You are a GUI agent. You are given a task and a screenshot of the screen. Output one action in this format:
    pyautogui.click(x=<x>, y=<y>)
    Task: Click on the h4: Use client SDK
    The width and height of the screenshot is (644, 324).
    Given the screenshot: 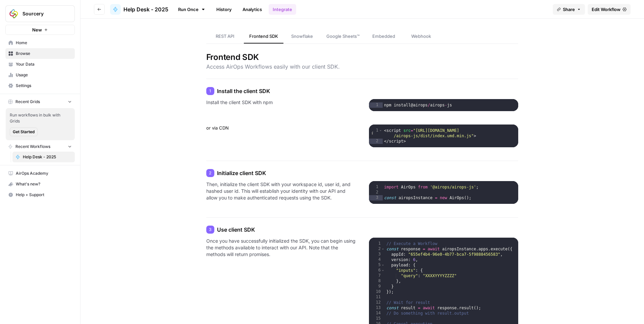 What is the action you would take?
    pyautogui.click(x=363, y=230)
    